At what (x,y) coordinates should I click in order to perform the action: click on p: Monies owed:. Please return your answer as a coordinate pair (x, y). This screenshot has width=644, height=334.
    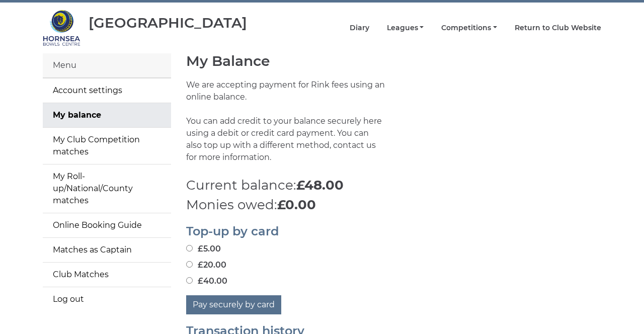
    Looking at the image, I should click on (394, 205).